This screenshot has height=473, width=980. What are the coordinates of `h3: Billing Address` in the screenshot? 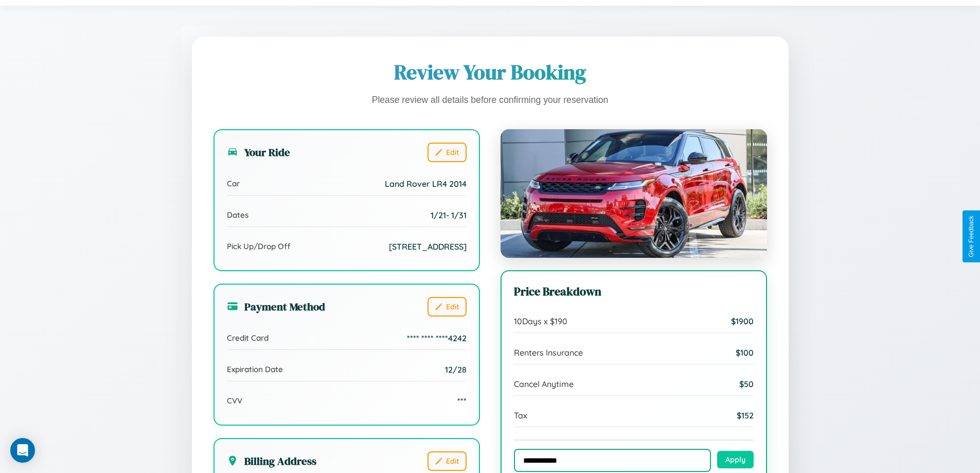 It's located at (272, 461).